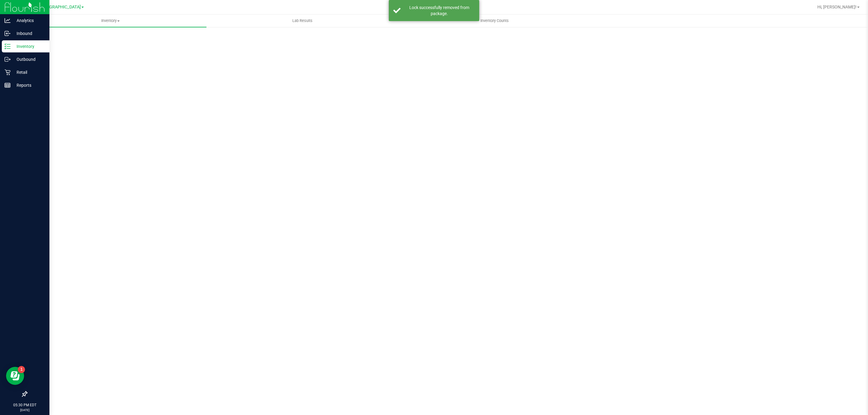  I want to click on inline-svg: Inbound, so click(8, 34).